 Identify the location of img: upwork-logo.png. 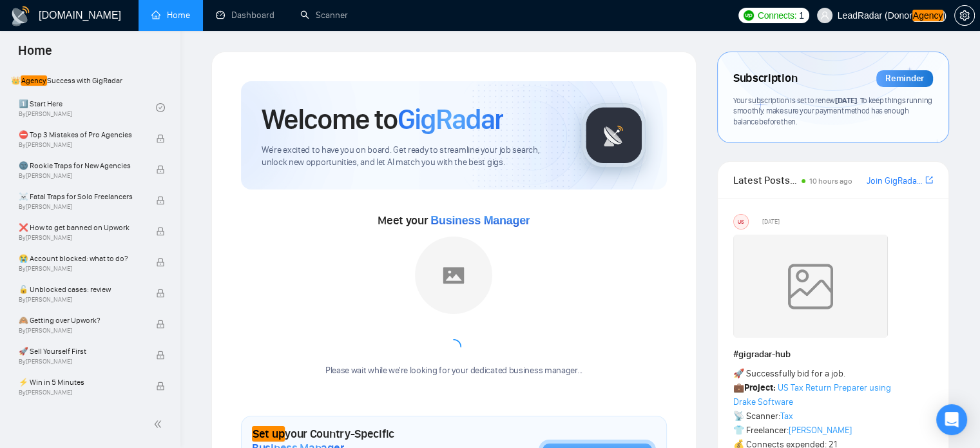
(748, 15).